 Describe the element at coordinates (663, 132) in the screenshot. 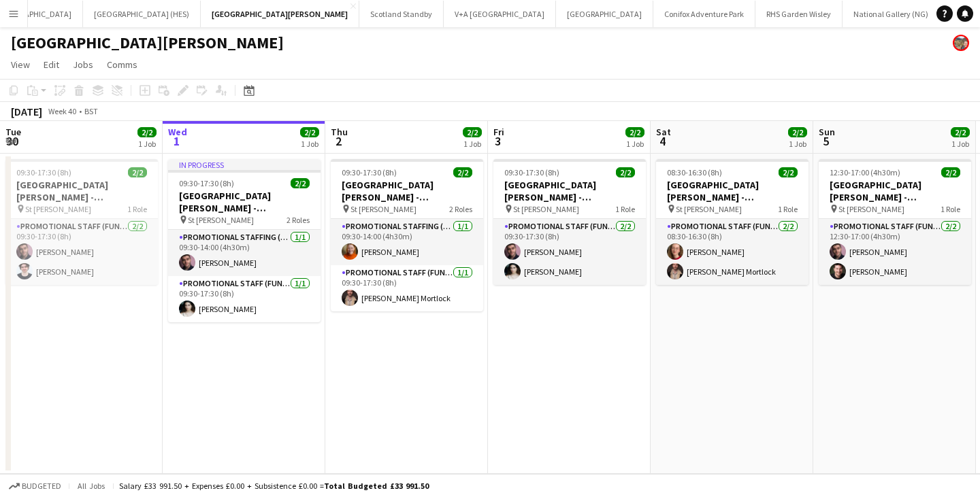

I see `span: Sat` at that location.